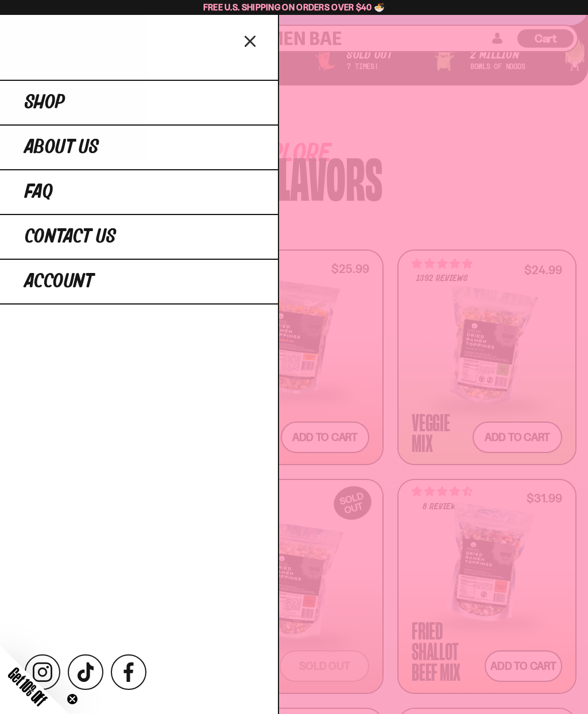 The image size is (588, 714). Describe the element at coordinates (294, 7) in the screenshot. I see `span: Free U.S. Shipping on Orders over $40 🍜` at that location.